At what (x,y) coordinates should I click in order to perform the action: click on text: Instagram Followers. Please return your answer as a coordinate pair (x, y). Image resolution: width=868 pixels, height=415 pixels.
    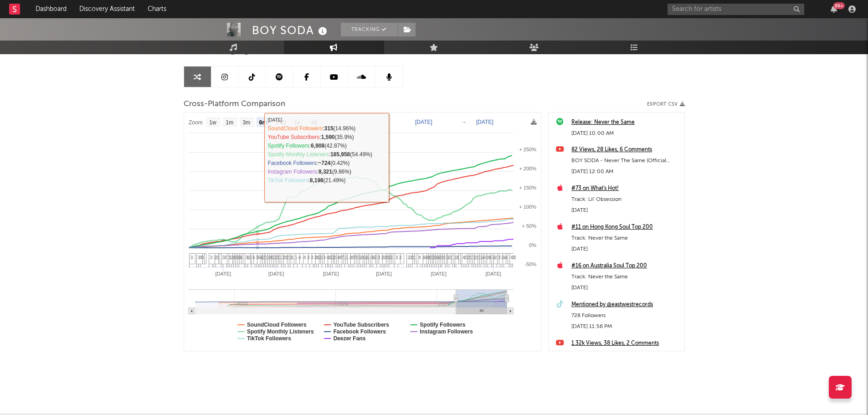
    Looking at the image, I should click on (446, 332).